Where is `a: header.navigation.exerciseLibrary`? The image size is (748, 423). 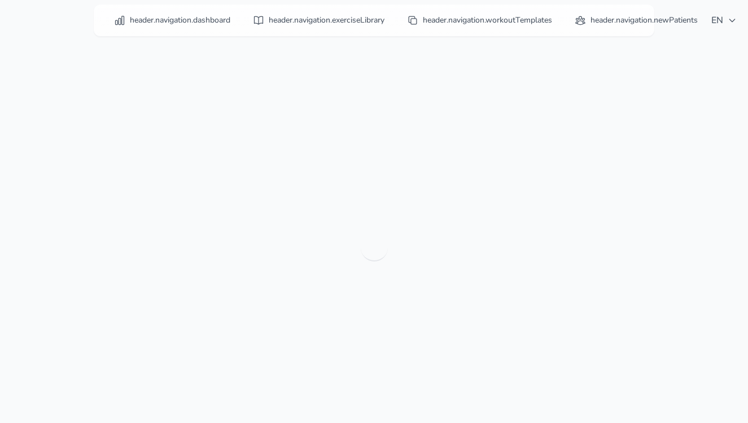
a: header.navigation.exerciseLibrary is located at coordinates (318, 20).